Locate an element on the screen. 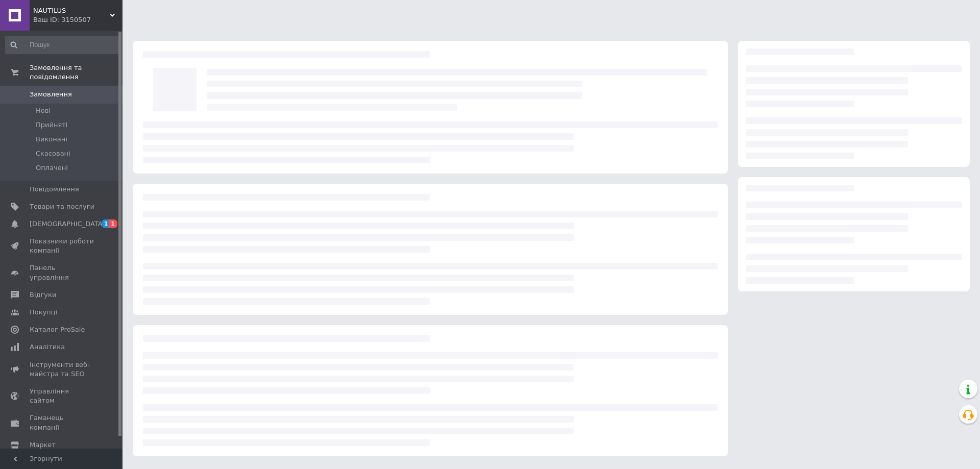  span: Нові is located at coordinates (43, 111).